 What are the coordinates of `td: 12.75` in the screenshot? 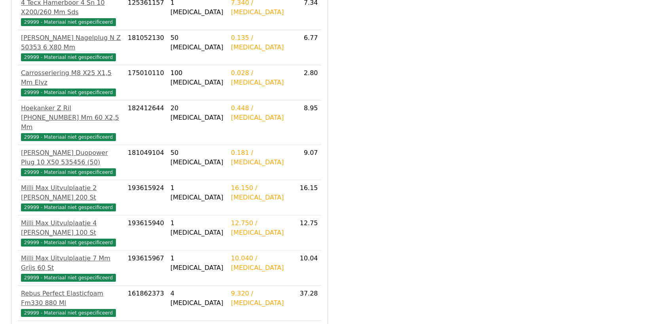 It's located at (305, 233).